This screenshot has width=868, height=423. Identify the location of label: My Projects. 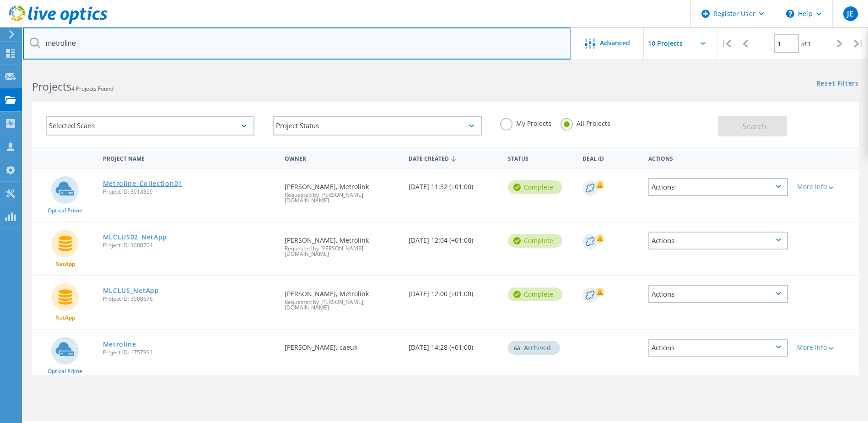
(526, 122).